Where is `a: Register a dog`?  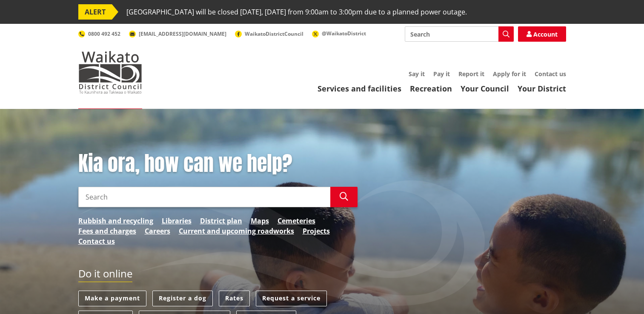 a: Register a dog is located at coordinates (183, 299).